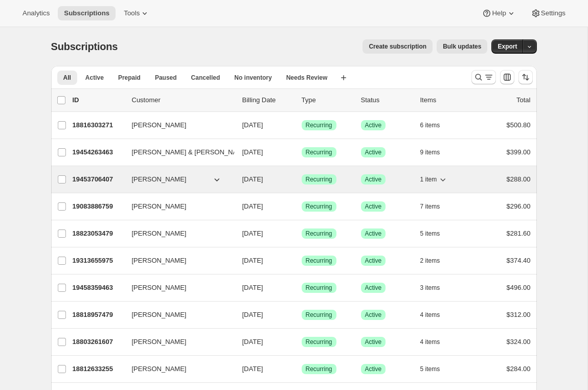  I want to click on div: IDCustomerBilling DateTypeStatusItemsTotal, so click(302, 100).